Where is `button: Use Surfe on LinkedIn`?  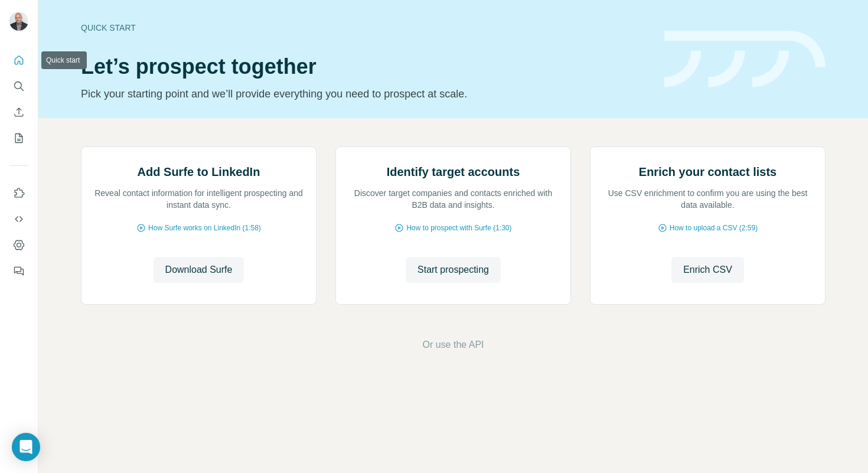
button: Use Surfe on LinkedIn is located at coordinates (19, 193).